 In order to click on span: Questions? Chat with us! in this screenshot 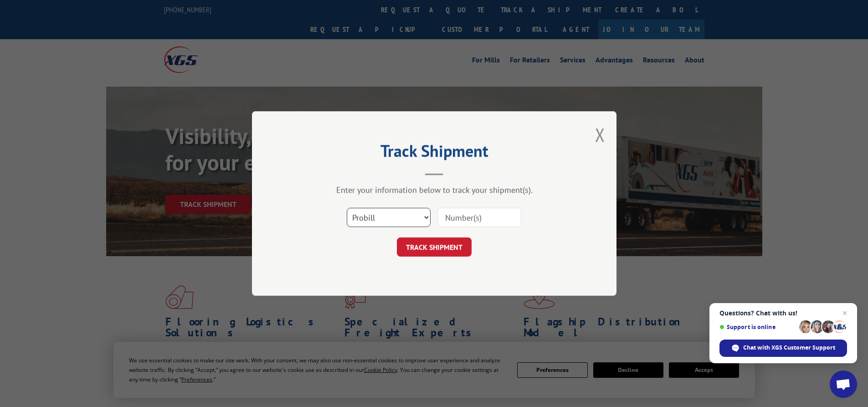, I will do `click(783, 313)`.